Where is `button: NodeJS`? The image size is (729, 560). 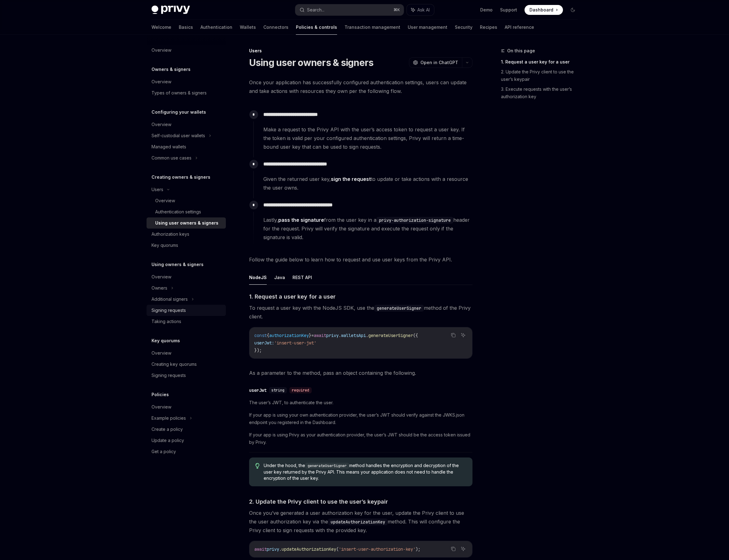 button: NodeJS is located at coordinates (258, 277).